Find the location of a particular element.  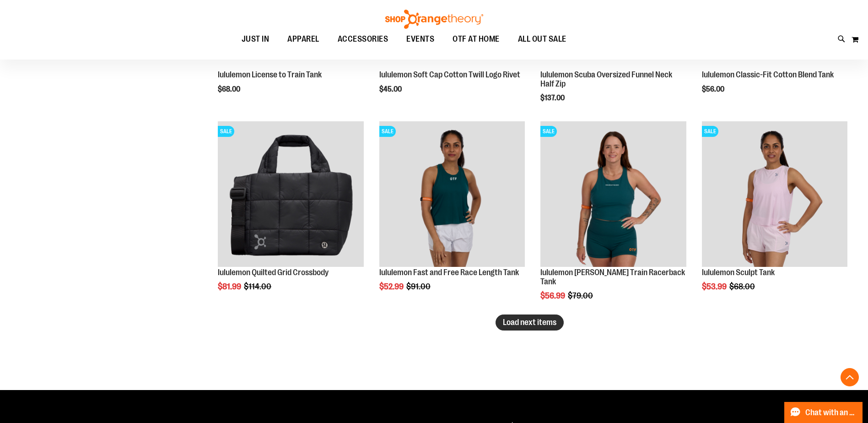

img: Shop Orangetheory is located at coordinates (434, 19).